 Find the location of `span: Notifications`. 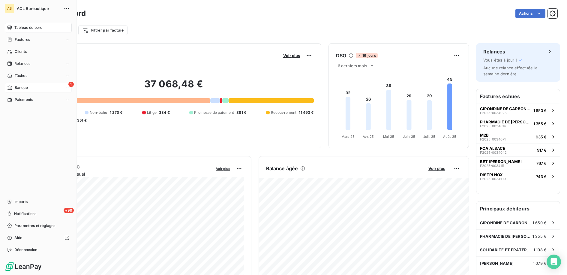

span: Notifications is located at coordinates (25, 214).